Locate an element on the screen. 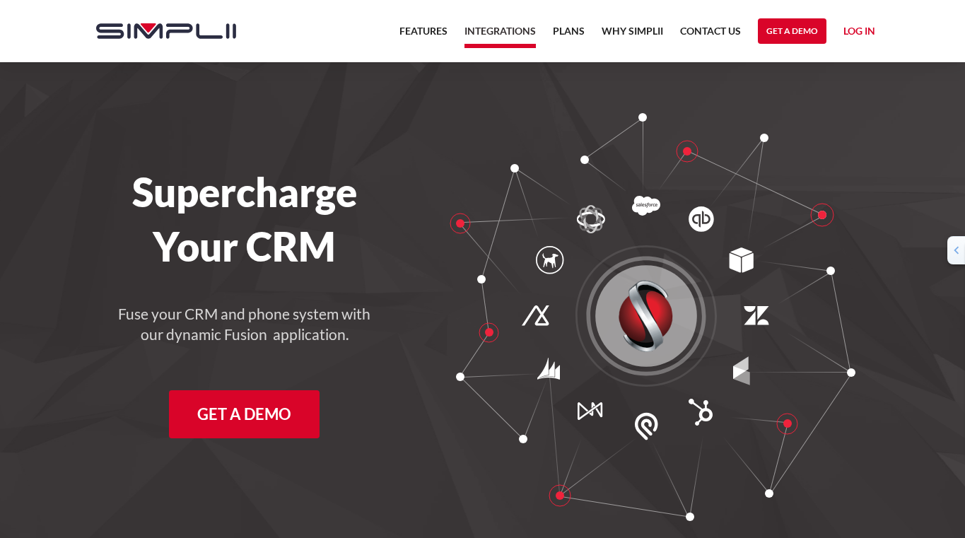 This screenshot has width=965, height=538. a: Integrations is located at coordinates (500, 35).